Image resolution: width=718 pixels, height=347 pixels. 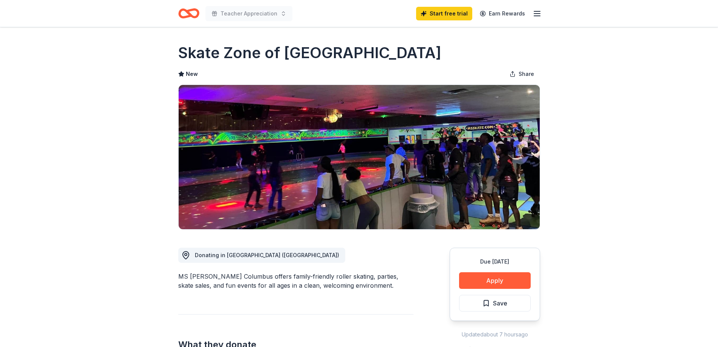 I want to click on button: Share, so click(x=522, y=74).